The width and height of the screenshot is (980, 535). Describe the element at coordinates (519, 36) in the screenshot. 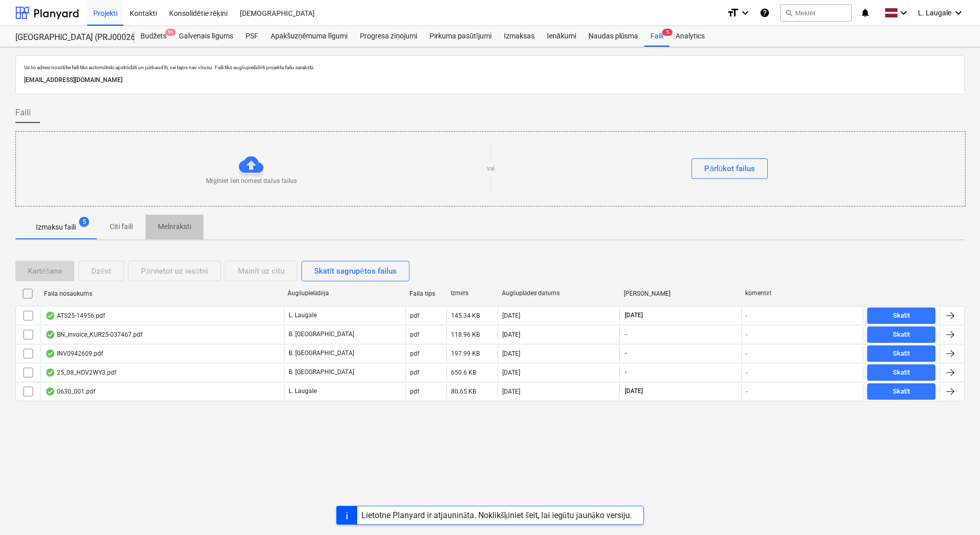

I see `a: Izmaksas` at that location.